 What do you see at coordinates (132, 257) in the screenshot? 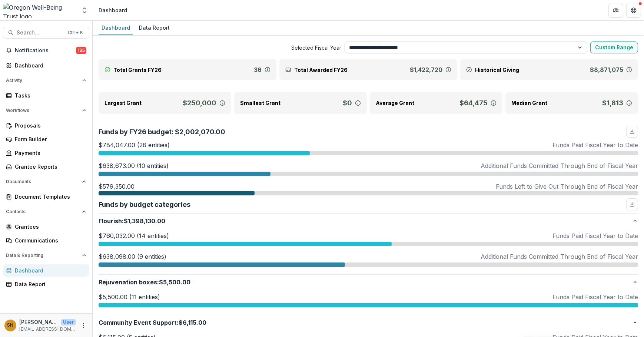
I see `p: $638,098.00 (9 entities)` at bounding box center [132, 257].